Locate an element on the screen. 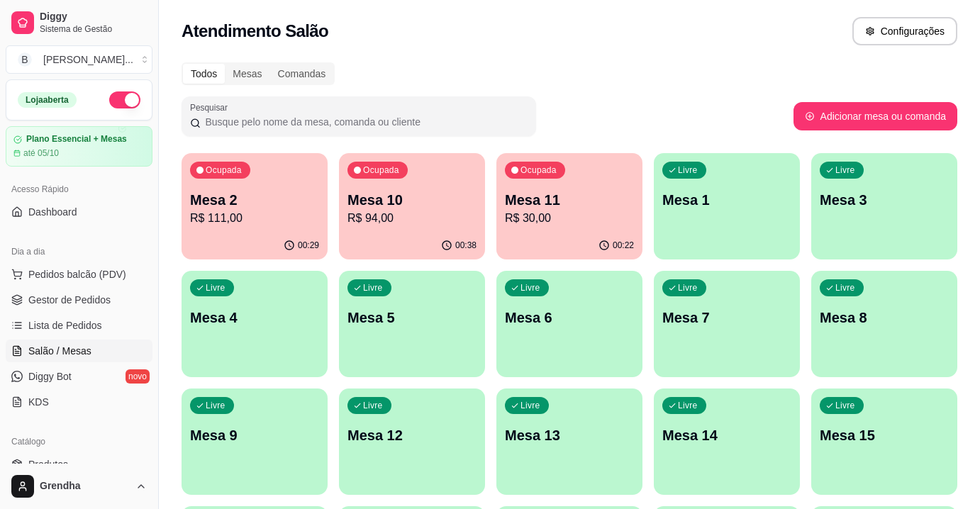 The width and height of the screenshot is (980, 509). button: LivreMesa 6 is located at coordinates (569, 324).